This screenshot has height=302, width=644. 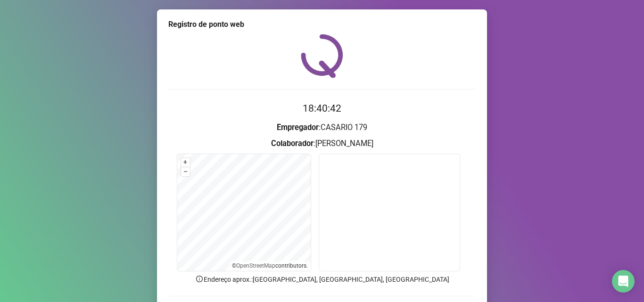 I want to click on li: © contributors., so click(x=269, y=265).